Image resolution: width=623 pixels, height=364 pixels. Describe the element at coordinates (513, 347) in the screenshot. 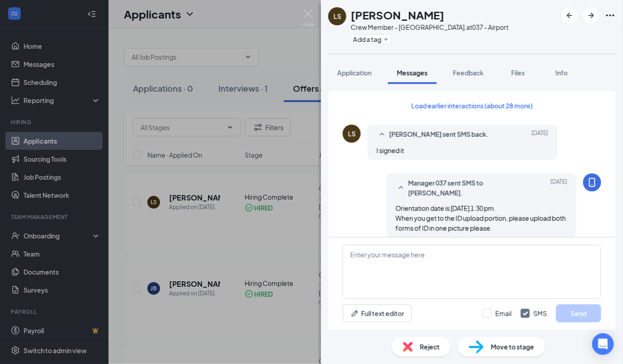

I see `span: Move to stage` at that location.